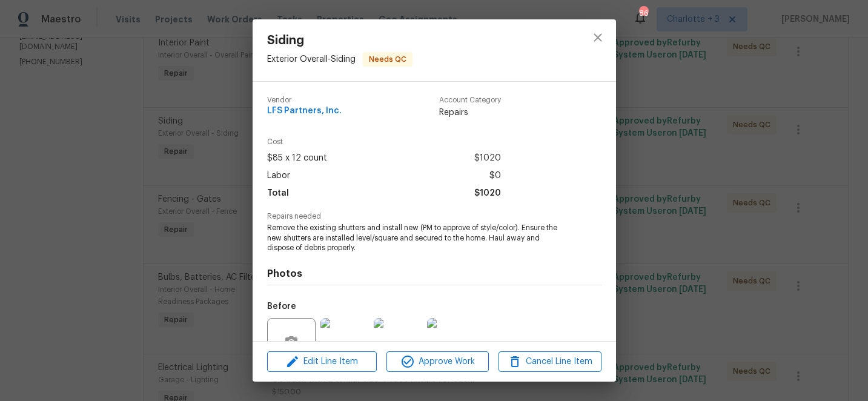 This screenshot has height=401, width=868. Describe the element at coordinates (470, 113) in the screenshot. I see `span: Repairs` at that location.